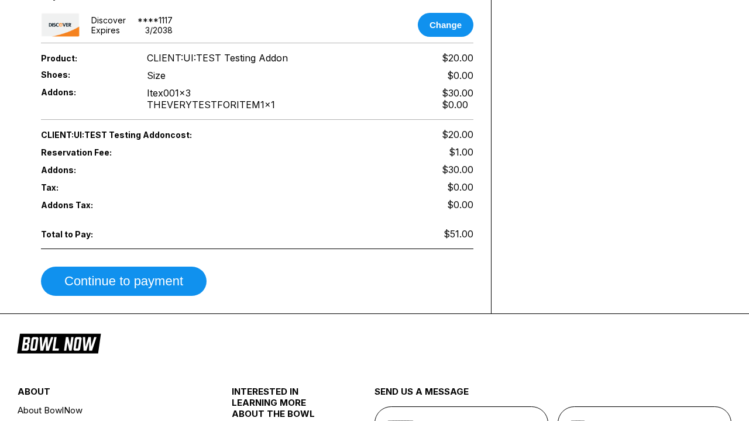 The width and height of the screenshot is (749, 421). What do you see at coordinates (217, 58) in the screenshot?
I see `span: CLIENT:UI:TEST Testing Addon` at bounding box center [217, 58].